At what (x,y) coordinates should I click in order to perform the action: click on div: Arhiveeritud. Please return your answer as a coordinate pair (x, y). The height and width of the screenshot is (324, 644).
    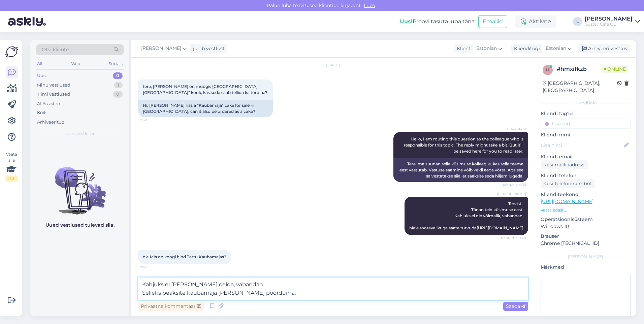
    Looking at the image, I should click on (51, 122).